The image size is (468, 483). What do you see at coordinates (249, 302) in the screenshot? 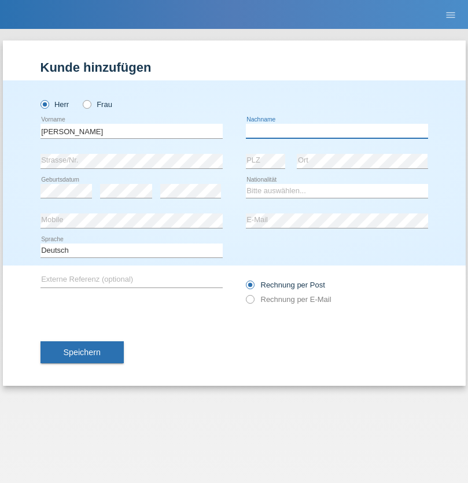
I see `input: Rechnung per E-Mail` at bounding box center [249, 302].